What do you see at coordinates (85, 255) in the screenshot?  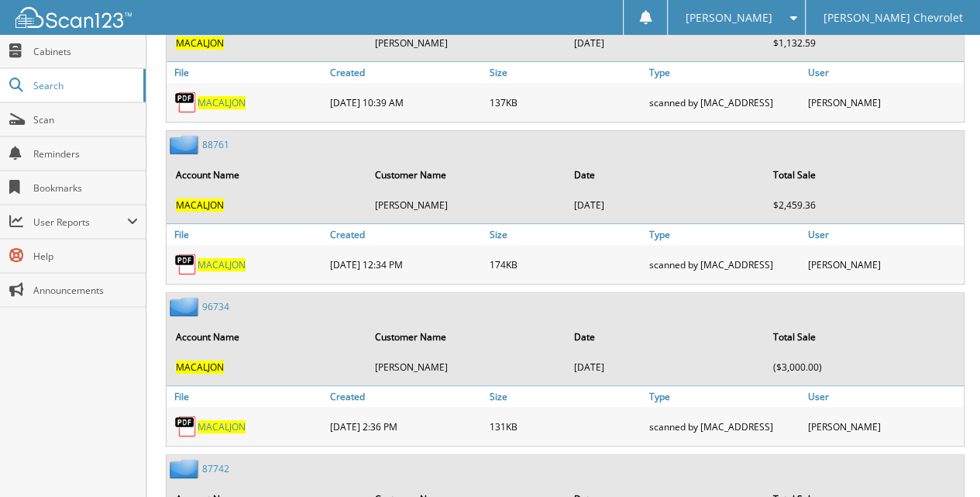 I see `span: Help` at bounding box center [85, 255].